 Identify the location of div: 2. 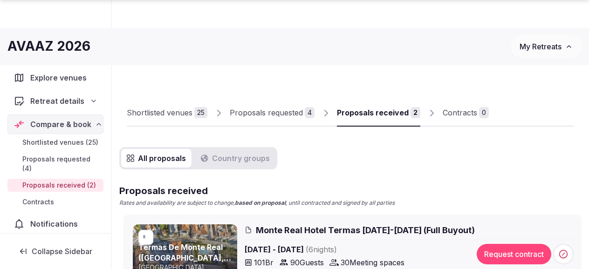
(415, 113).